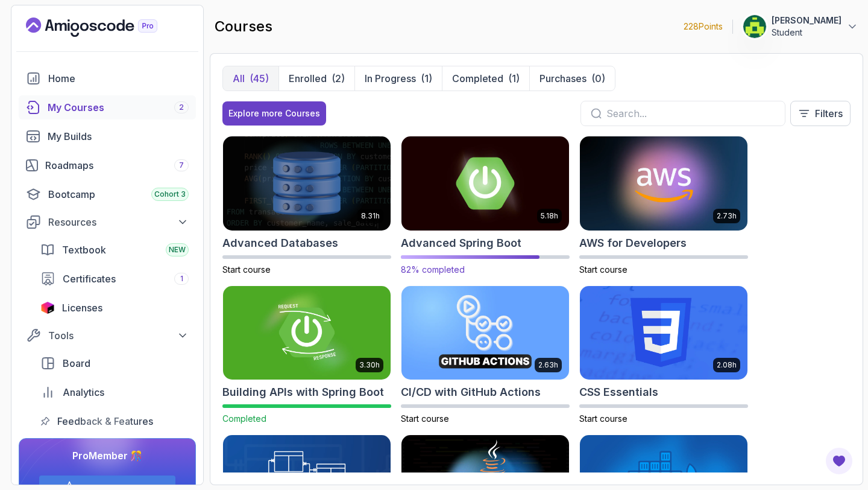  What do you see at coordinates (807, 33) in the screenshot?
I see `p: Student` at bounding box center [807, 33].